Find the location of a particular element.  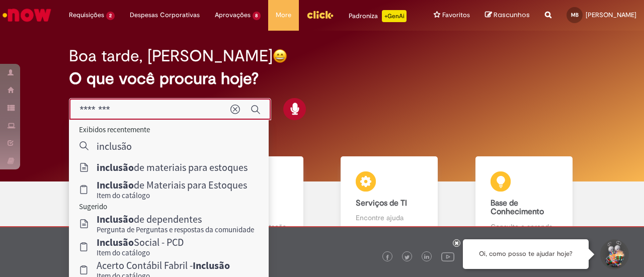

img: happy-face.png is located at coordinates (280, 56).